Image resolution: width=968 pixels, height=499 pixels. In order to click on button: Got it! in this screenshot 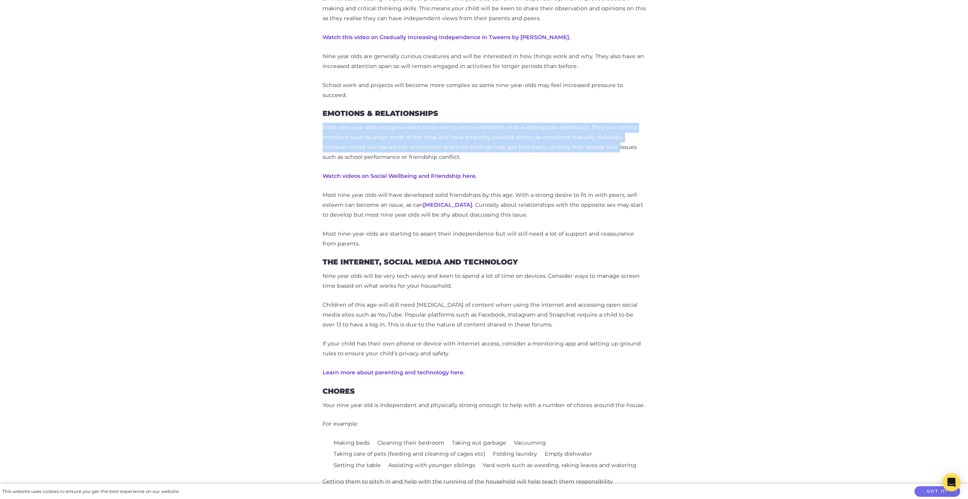, I will do `click(937, 492)`.